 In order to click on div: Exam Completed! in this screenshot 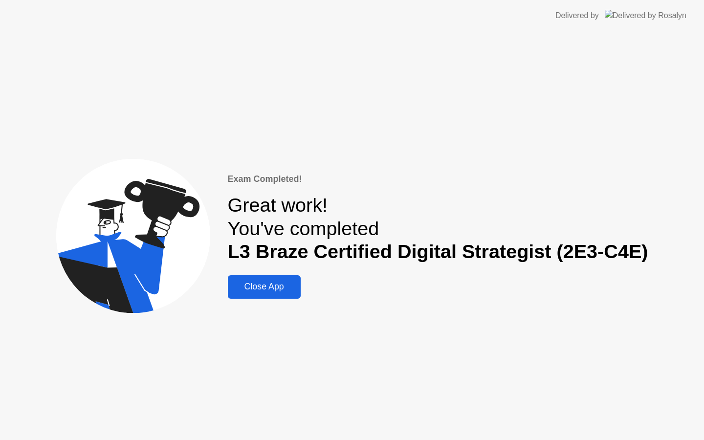, I will do `click(438, 179)`.